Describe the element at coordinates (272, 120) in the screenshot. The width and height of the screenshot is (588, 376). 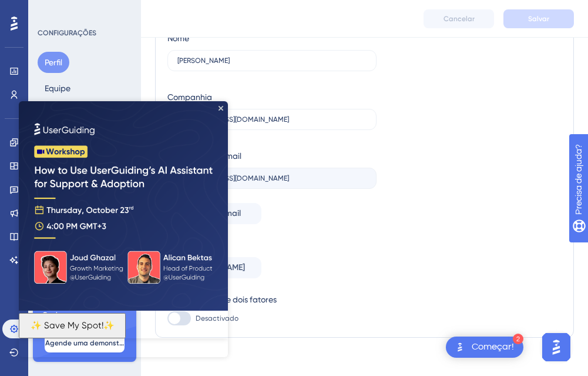
I see `input: Nome da empresa` at that location.